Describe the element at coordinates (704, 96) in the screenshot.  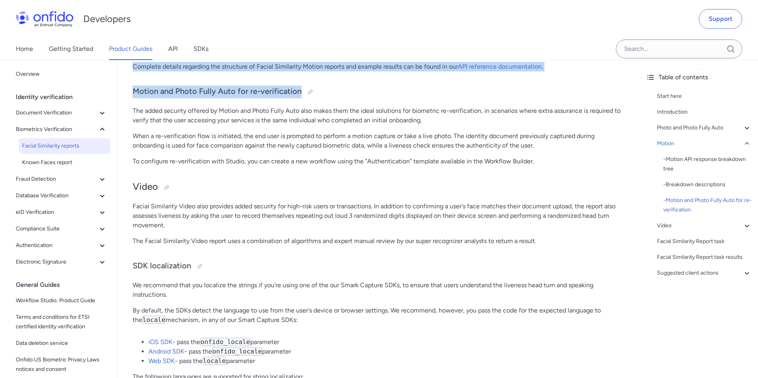
I see `a: Start here` at that location.